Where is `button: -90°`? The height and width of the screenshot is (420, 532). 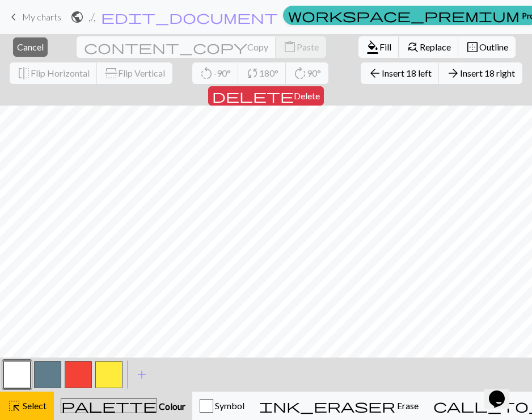 button: -90° is located at coordinates (216, 73).